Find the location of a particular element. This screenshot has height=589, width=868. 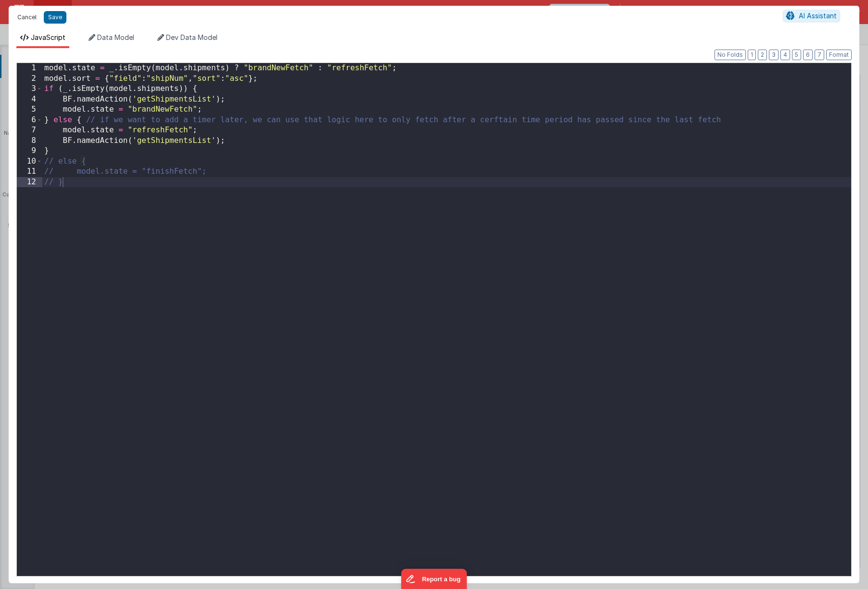

button: 1 is located at coordinates (751, 55).